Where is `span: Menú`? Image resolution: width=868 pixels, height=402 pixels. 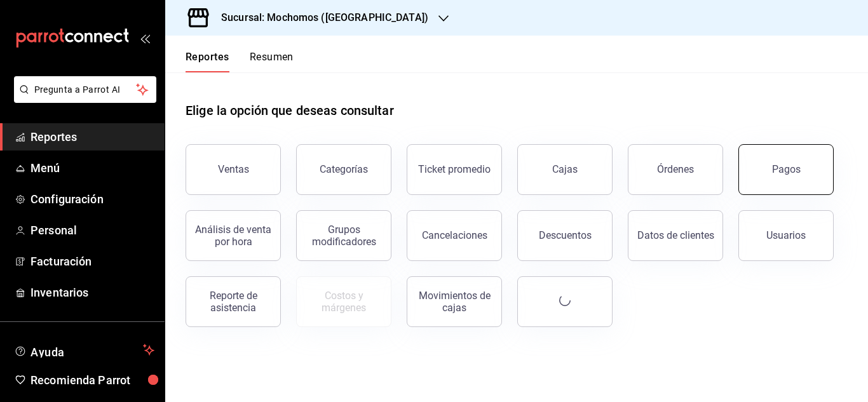
span: Menú is located at coordinates (92, 167).